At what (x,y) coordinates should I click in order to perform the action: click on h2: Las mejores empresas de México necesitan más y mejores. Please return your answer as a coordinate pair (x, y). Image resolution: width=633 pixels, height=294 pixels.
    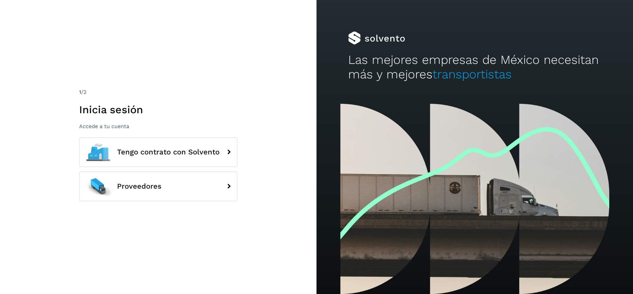
    Looking at the image, I should click on (474, 67).